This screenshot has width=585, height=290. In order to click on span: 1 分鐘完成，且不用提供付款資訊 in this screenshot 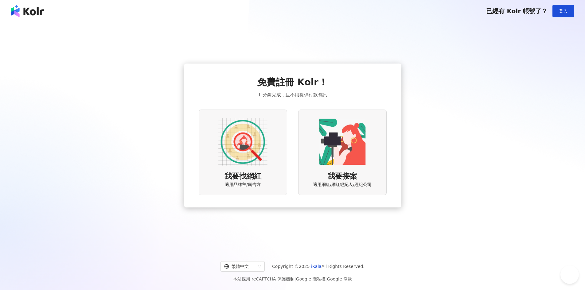, I will do `click(292, 95)`.